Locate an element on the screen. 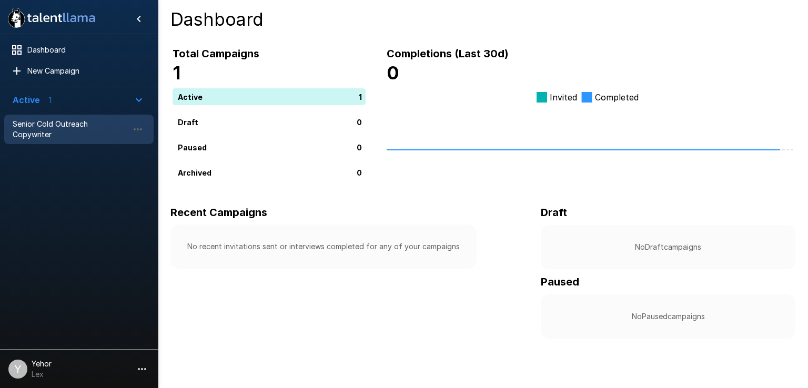 The height and width of the screenshot is (388, 808). b: 1 is located at coordinates (176, 73).